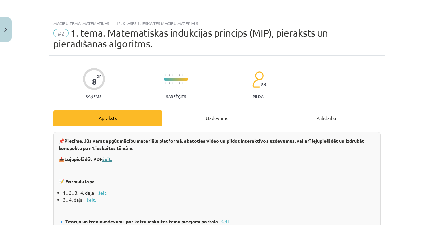 This screenshot has width=434, height=225. I want to click on b: Piezīme. Jūs varat apgūt mācību materiālu platformā, skatoties video un pildot interaktīvos uzdev..., so click(211, 144).